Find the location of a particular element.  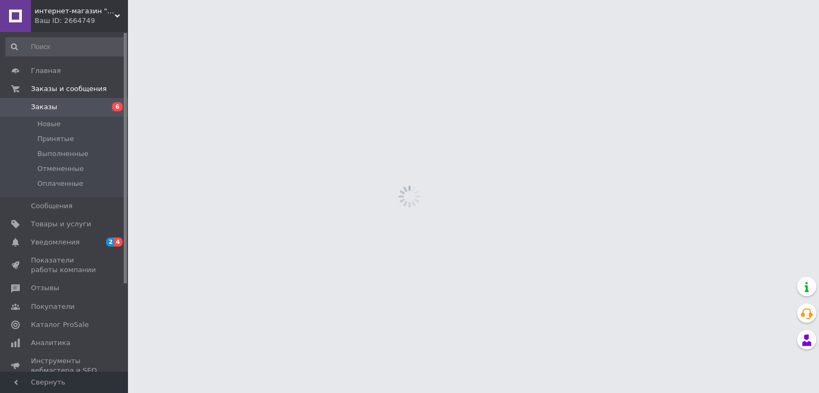

span: Уведомления is located at coordinates (55, 243).